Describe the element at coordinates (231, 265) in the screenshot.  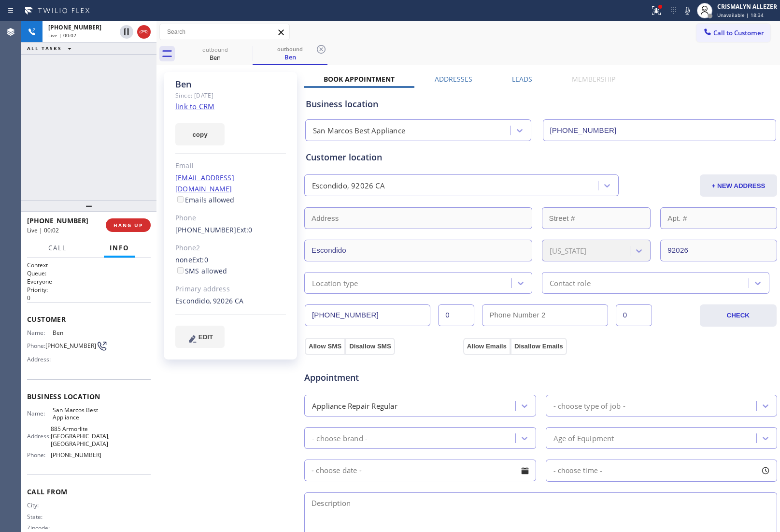
I see `div: none` at that location.